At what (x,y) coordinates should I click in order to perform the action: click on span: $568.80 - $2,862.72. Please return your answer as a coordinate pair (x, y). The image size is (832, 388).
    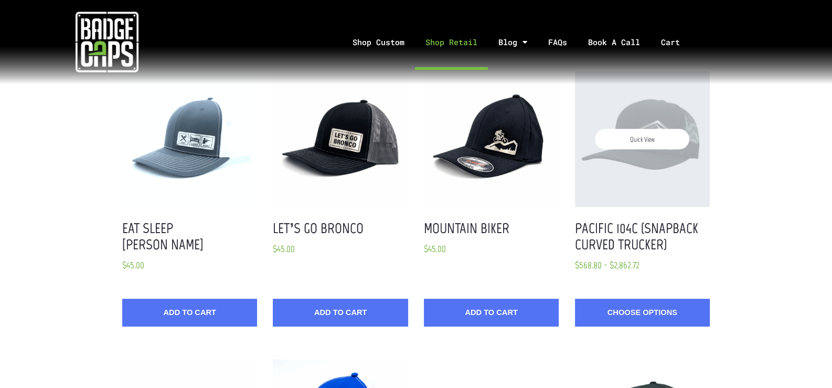
    Looking at the image, I should click on (607, 265).